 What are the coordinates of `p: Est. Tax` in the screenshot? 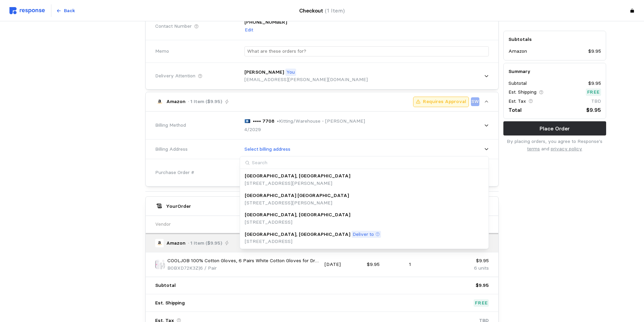 It's located at (517, 102).